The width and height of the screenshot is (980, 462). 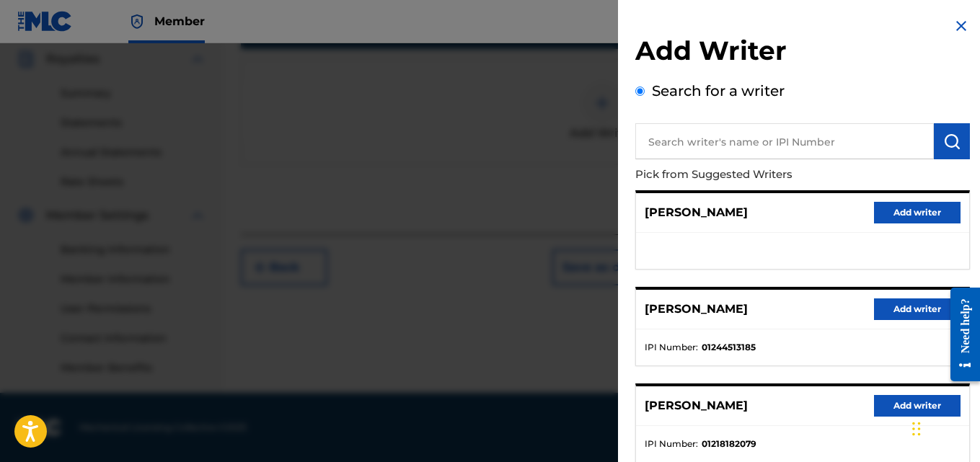 I want to click on div: Need help?, so click(x=25, y=49).